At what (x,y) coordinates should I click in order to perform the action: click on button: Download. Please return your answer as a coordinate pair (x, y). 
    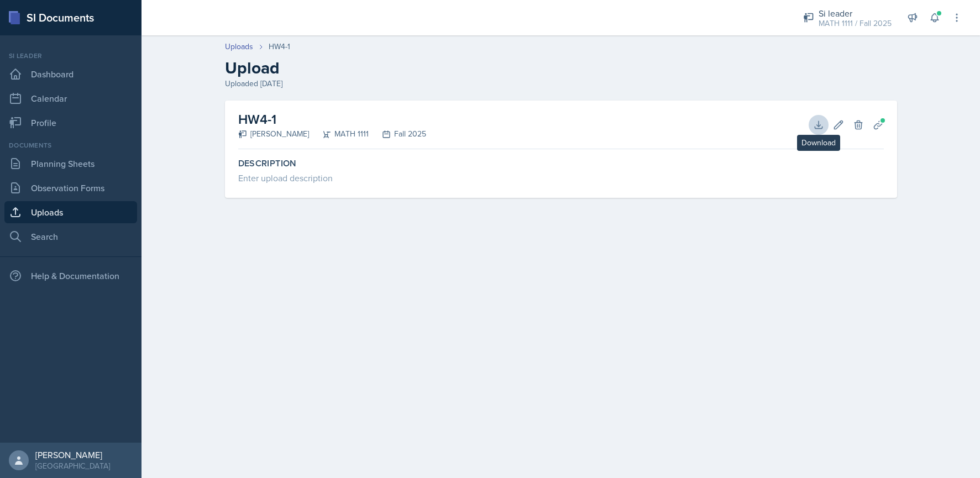
    Looking at the image, I should click on (819, 124).